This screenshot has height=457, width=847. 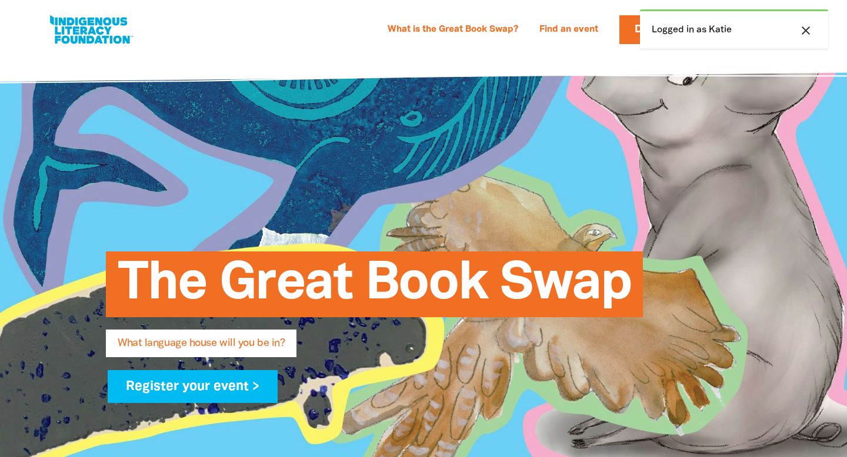 What do you see at coordinates (374, 289) in the screenshot?
I see `span: The Great Book Swap` at bounding box center [374, 289].